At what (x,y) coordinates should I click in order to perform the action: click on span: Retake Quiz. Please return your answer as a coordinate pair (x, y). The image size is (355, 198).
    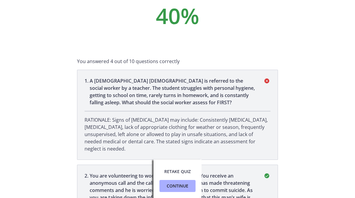
    Looking at the image, I should click on (178, 172).